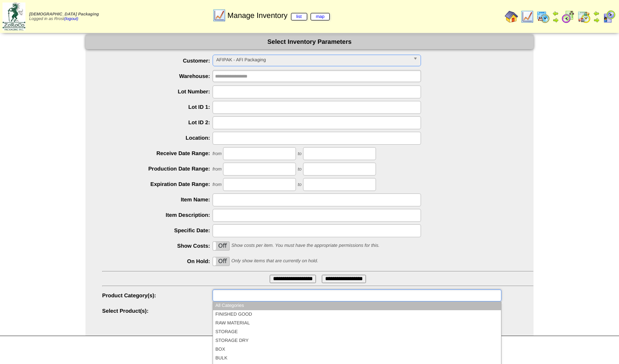  Describe the element at coordinates (71, 19) in the screenshot. I see `a: (logout)` at that location.